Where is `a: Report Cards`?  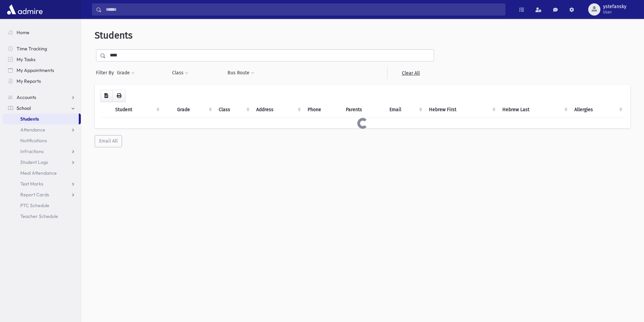 a: Report Cards is located at coordinates (41, 194).